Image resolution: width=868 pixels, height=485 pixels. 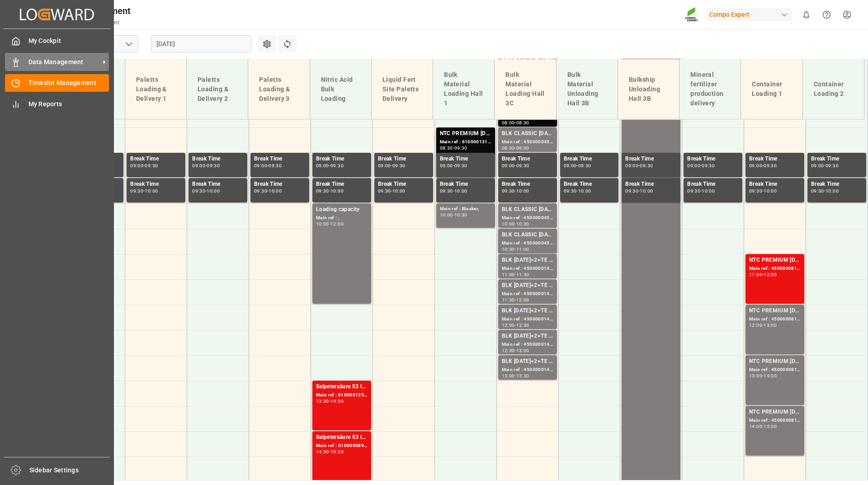 I want to click on div: Main ref : 4500000147, 2000000108;, so click(x=528, y=294).